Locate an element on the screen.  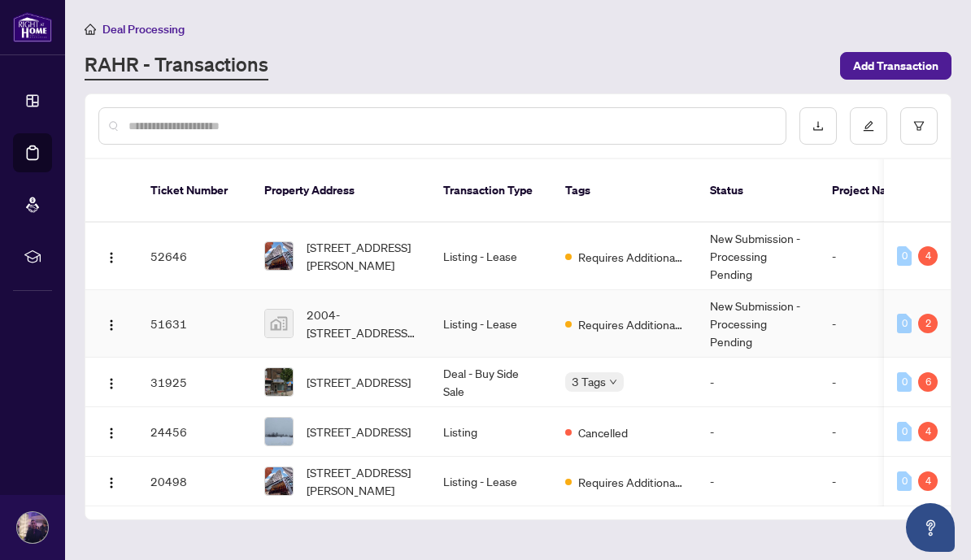
td: Listing is located at coordinates (491, 432).